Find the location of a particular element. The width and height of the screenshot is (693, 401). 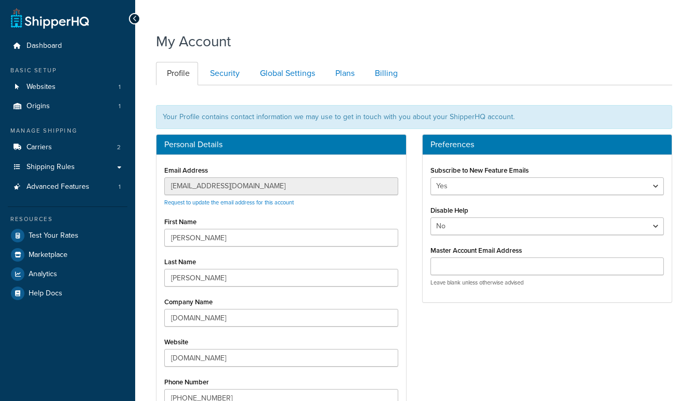

h1: My Account is located at coordinates (193, 41).